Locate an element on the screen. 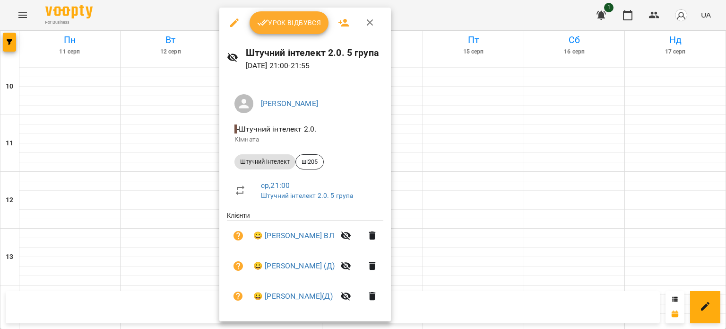 This screenshot has height=329, width=726. p: Кімната is located at coordinates (305, 139).